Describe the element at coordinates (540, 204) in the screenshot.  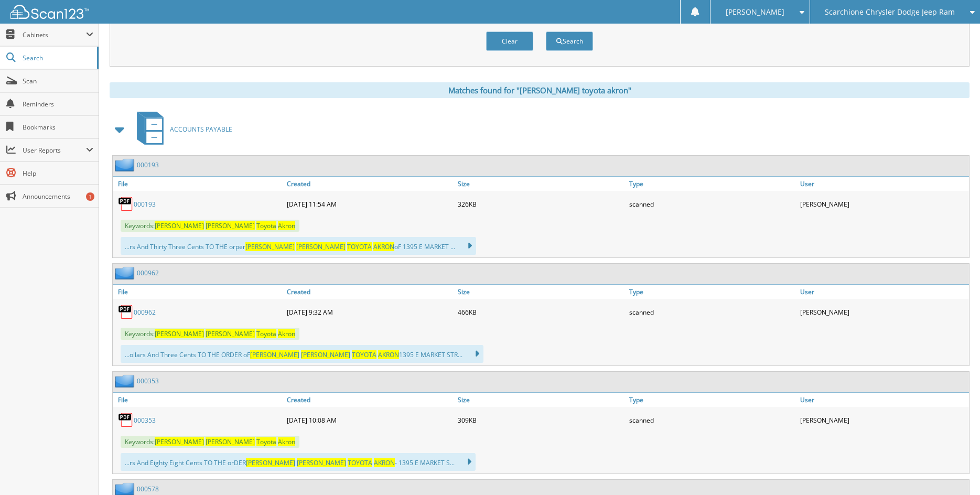
I see `div: 326KB` at that location.